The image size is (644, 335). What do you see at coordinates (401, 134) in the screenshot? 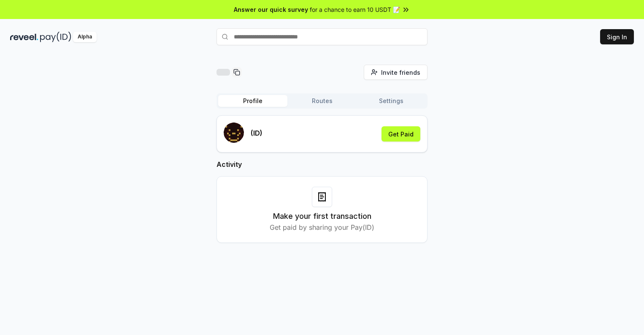
I see `button: Get Paid` at bounding box center [401, 134].